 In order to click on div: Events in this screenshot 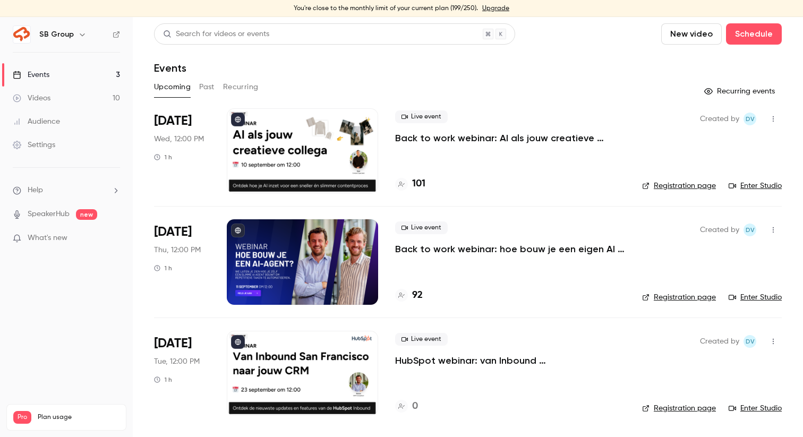, I will do `click(31, 75)`.